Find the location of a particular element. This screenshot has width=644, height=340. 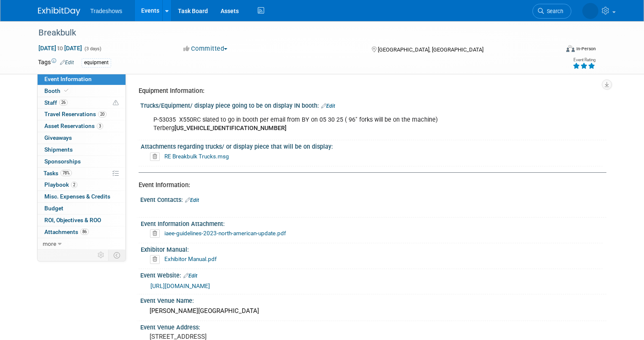

div: equipment is located at coordinates (96, 62).